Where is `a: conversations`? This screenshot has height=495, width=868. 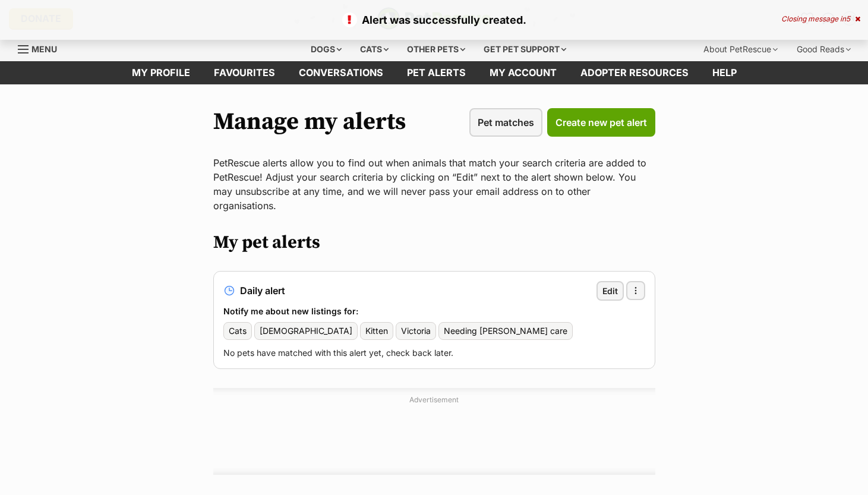
a: conversations is located at coordinates (341, 72).